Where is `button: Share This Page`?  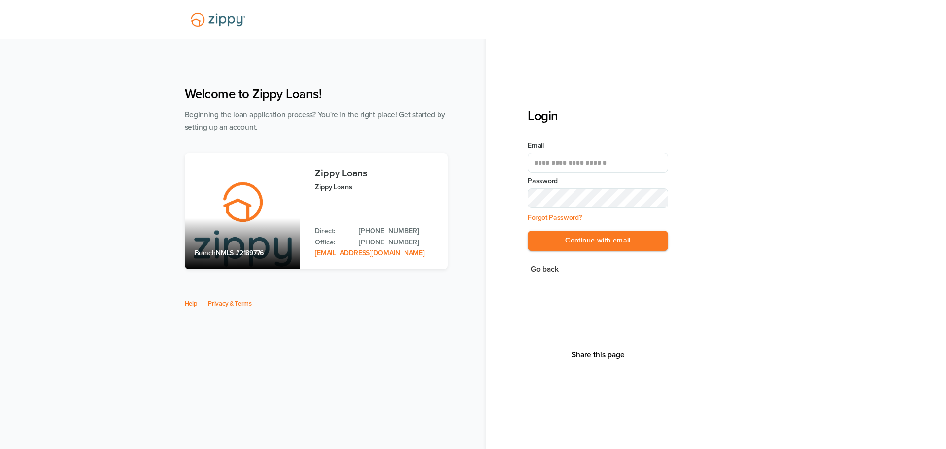
button: Share This Page is located at coordinates (598, 355).